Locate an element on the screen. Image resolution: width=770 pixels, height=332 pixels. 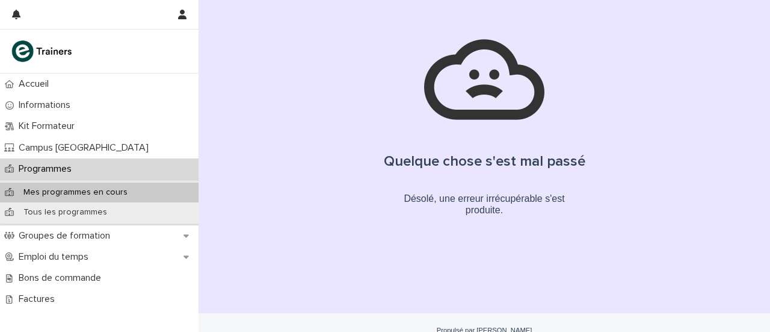
img: K0CqGN7SDeD6s4JG8KQk is located at coordinates (43, 51).